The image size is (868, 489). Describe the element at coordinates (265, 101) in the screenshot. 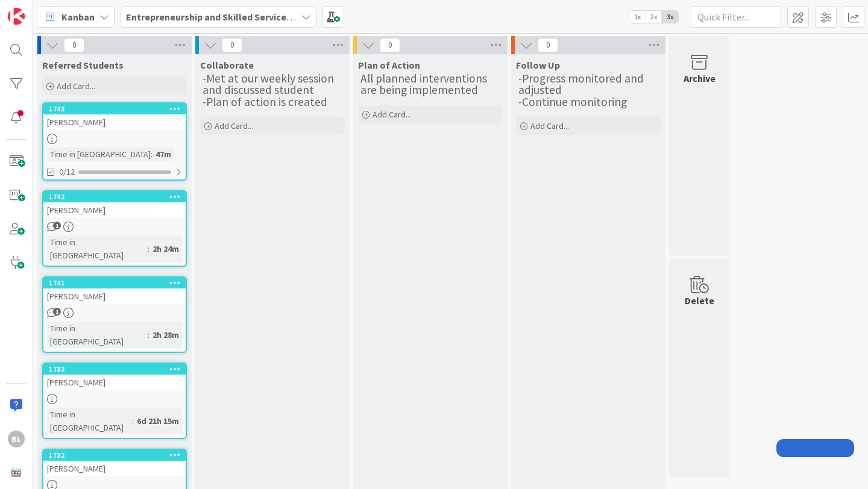

I see `span: -Plan of action is created` at that location.